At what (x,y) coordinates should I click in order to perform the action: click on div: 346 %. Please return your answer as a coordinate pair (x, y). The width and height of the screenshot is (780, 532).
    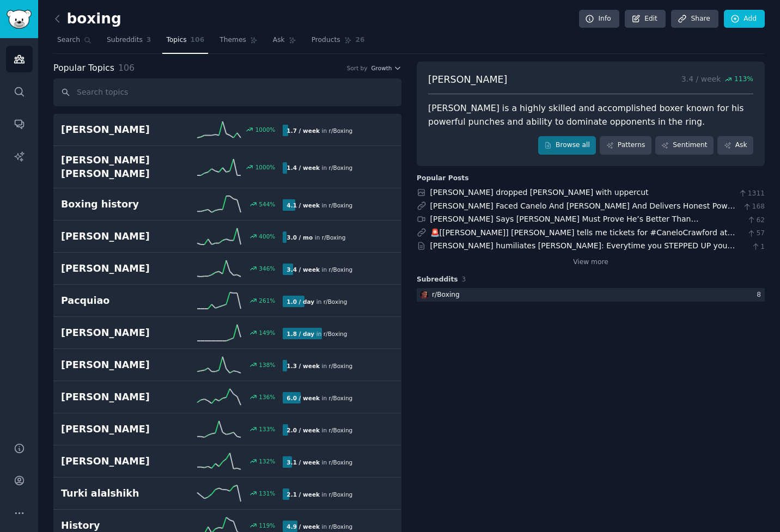
    Looking at the image, I should click on (267, 268).